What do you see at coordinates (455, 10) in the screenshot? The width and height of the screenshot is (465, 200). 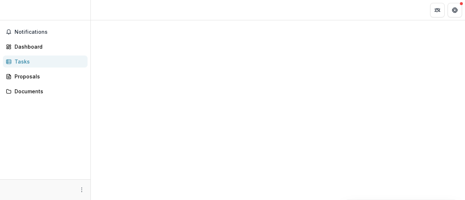 I see `button: Get Help` at bounding box center [455, 10].